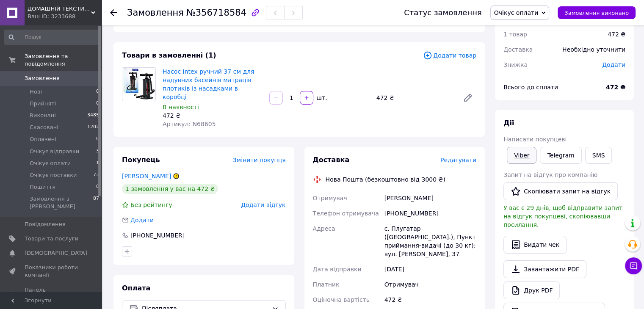  Describe the element at coordinates (98, 151) in the screenshot. I see `span: 3` at that location.